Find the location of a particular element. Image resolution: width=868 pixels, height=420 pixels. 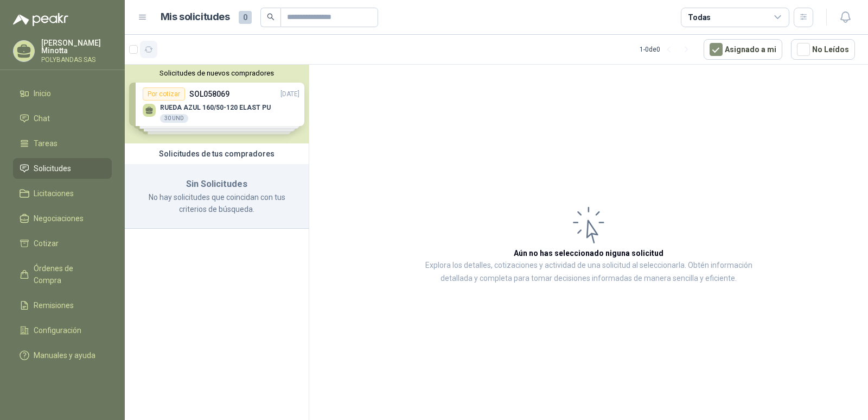

span: Solicitudes is located at coordinates (52, 168).